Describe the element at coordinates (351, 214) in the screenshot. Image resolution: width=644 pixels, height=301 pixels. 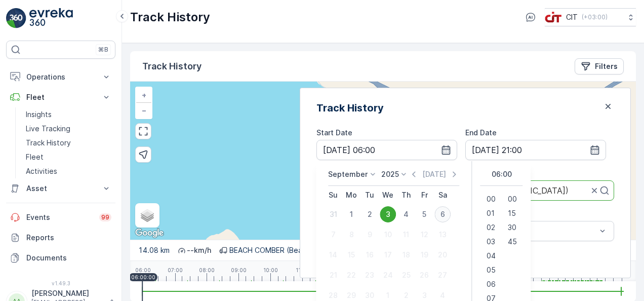
I see `div: 1` at that location.